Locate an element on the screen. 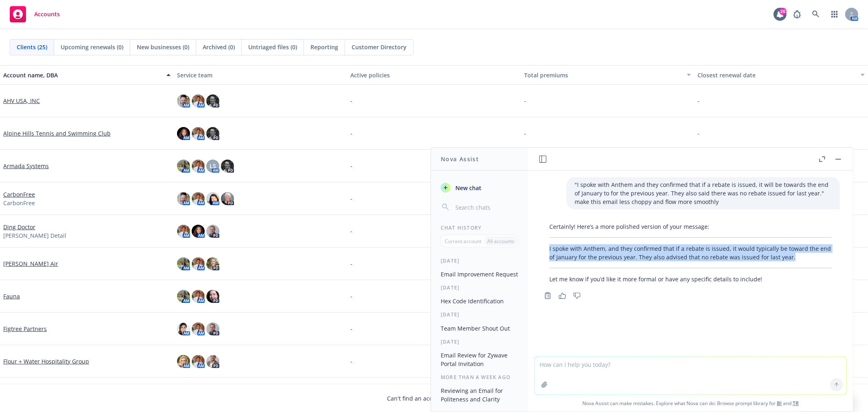  a: BI is located at coordinates (779, 403).